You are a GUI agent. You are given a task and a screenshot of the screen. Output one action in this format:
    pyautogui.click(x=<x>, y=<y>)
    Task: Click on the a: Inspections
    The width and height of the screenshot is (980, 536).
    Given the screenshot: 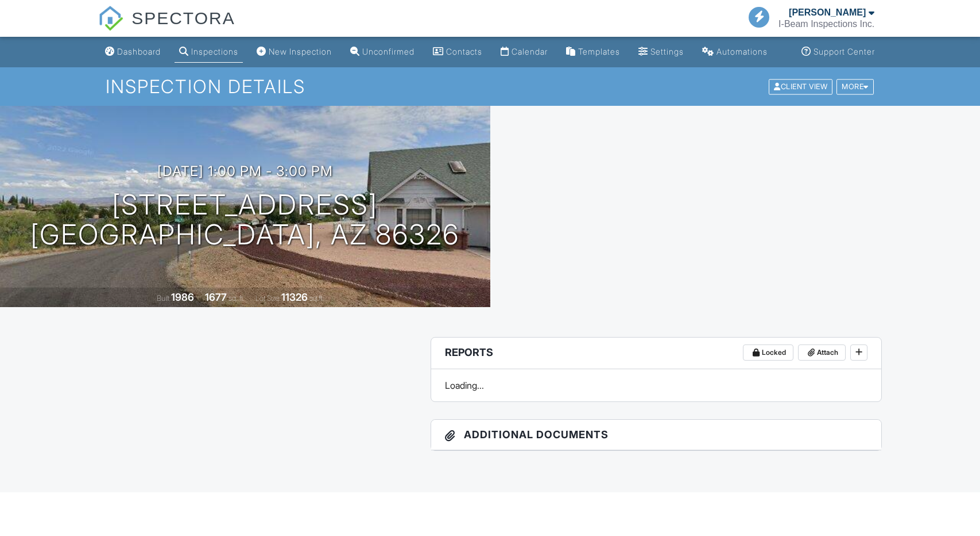 What is the action you would take?
    pyautogui.click(x=209, y=52)
    